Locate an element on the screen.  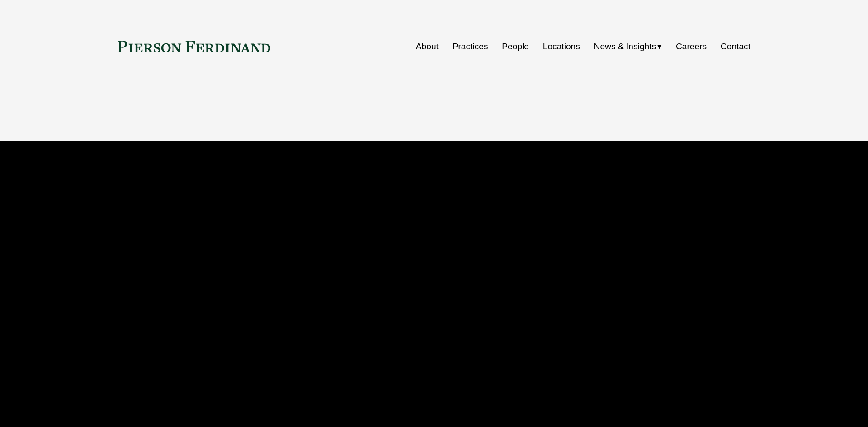
span: News & Insights is located at coordinates (625, 47).